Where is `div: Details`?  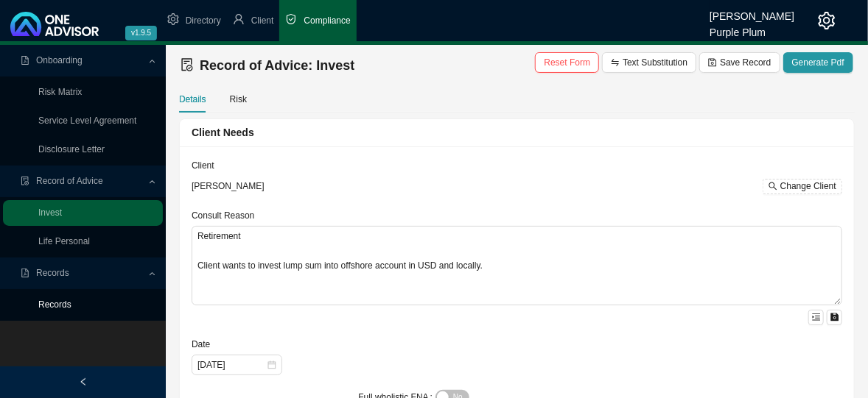 div: Details is located at coordinates (192, 100).